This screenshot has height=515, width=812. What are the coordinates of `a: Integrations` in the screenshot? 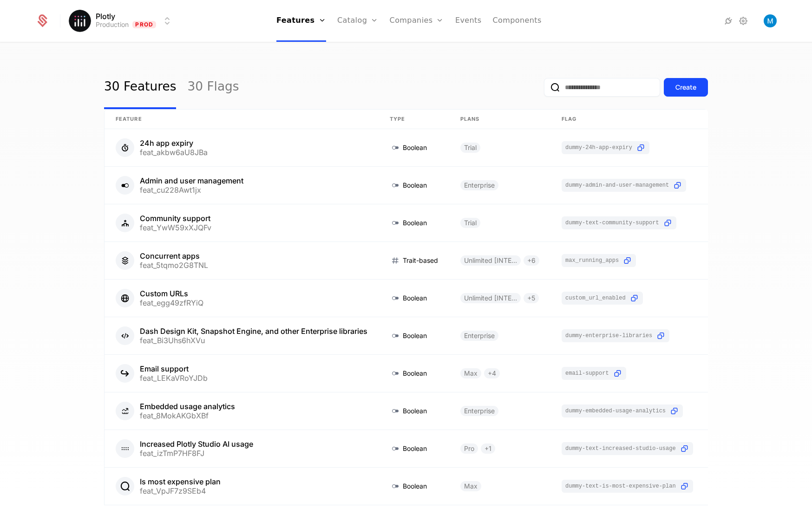 It's located at (728, 21).